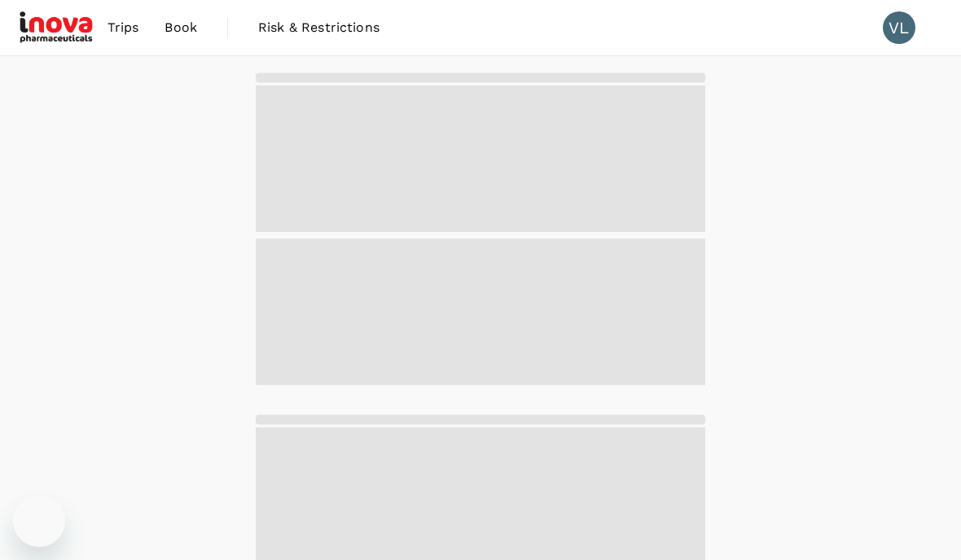  Describe the element at coordinates (57, 28) in the screenshot. I see `img: iNova Pharmaceuticals` at that location.